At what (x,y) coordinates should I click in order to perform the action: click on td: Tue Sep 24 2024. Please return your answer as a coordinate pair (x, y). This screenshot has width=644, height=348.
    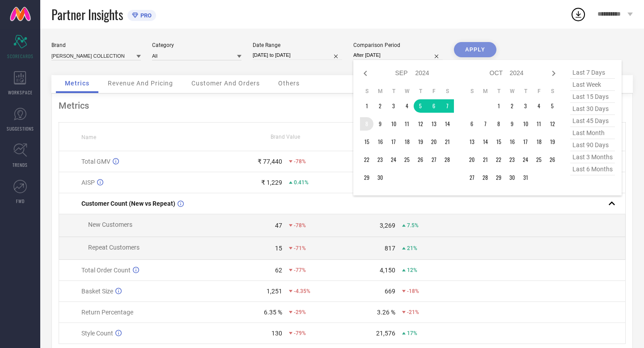
    Looking at the image, I should click on (394, 160).